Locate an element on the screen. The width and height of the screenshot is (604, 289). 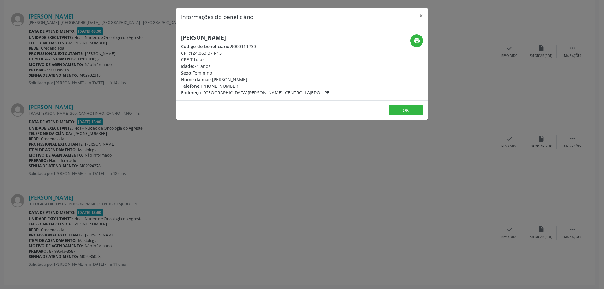
h5: Informações do beneficiário is located at coordinates (217, 17).